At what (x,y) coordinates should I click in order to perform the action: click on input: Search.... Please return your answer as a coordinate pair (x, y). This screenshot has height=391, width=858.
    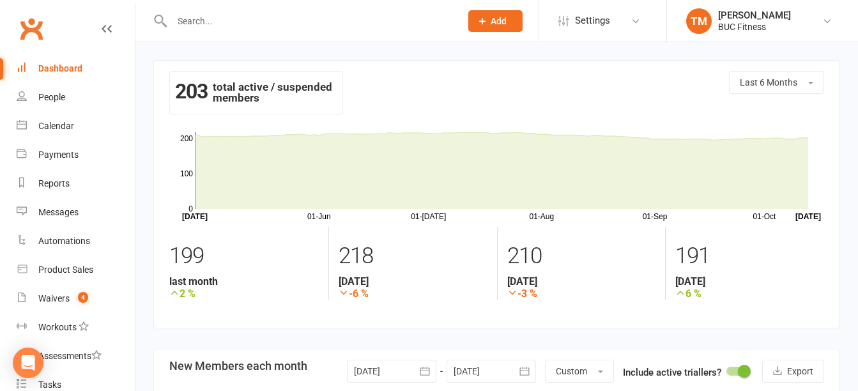
    Looking at the image, I should click on (310, 21).